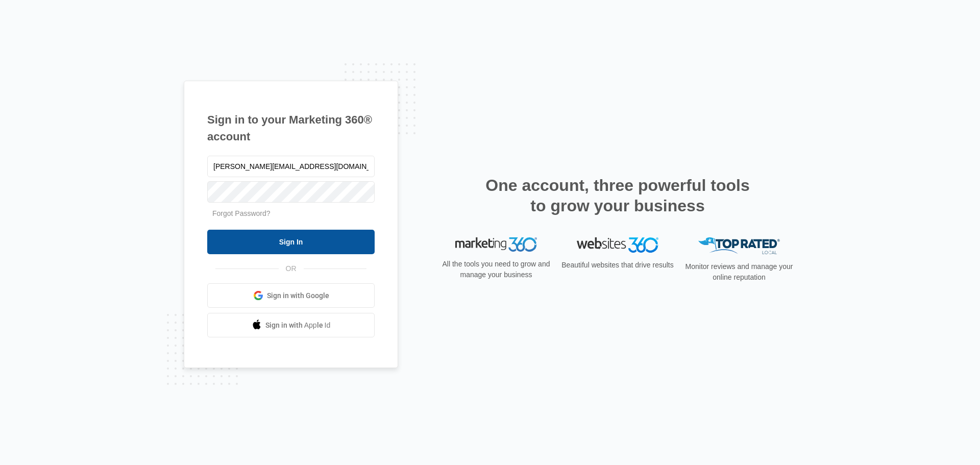 This screenshot has width=980, height=465. I want to click on img: Websites 360, so click(617, 245).